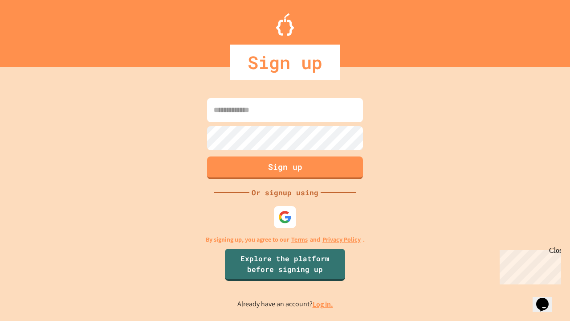  What do you see at coordinates (285, 304) in the screenshot?
I see `p: Already have an account?` at bounding box center [285, 304].